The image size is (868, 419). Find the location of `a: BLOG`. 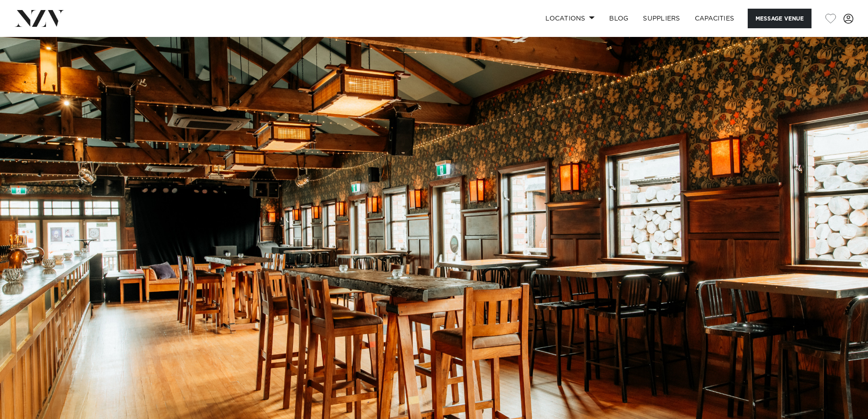

a: BLOG is located at coordinates (619, 18).